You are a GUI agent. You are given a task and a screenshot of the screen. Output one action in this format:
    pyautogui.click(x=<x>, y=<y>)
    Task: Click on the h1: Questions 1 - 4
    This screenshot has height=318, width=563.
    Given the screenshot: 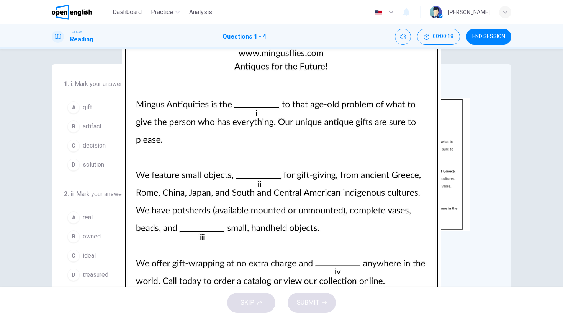 What is the action you would take?
    pyautogui.click(x=244, y=37)
    